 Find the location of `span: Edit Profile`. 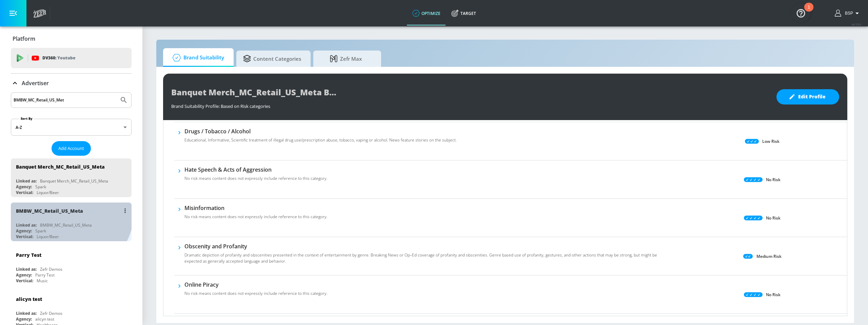

span: Edit Profile is located at coordinates (807, 97).